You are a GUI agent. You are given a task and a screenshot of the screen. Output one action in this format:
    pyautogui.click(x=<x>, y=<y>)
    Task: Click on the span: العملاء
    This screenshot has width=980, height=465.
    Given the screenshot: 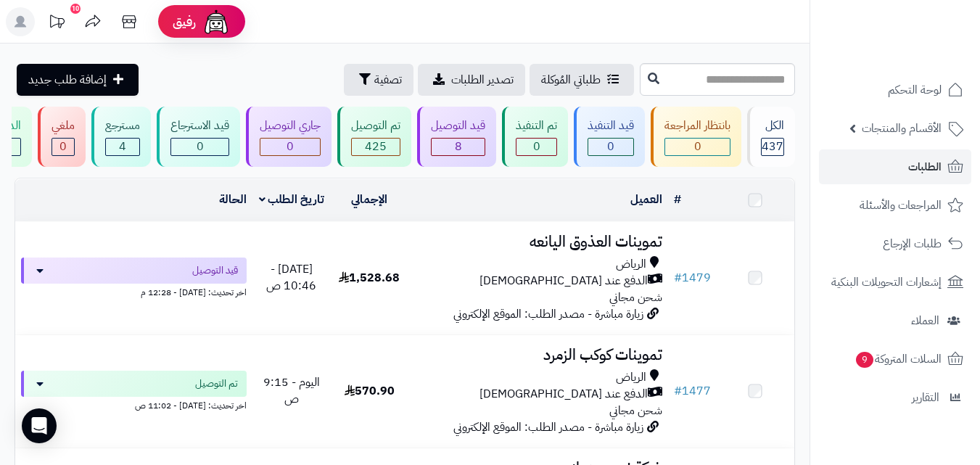 What is the action you would take?
    pyautogui.click(x=925, y=321)
    